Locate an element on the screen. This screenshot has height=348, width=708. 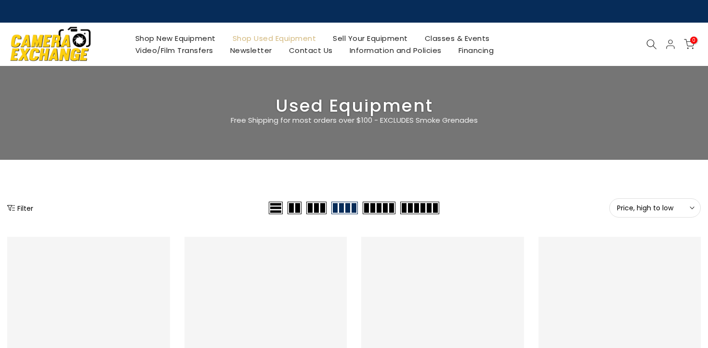
a: Information and Policies is located at coordinates (395, 50).